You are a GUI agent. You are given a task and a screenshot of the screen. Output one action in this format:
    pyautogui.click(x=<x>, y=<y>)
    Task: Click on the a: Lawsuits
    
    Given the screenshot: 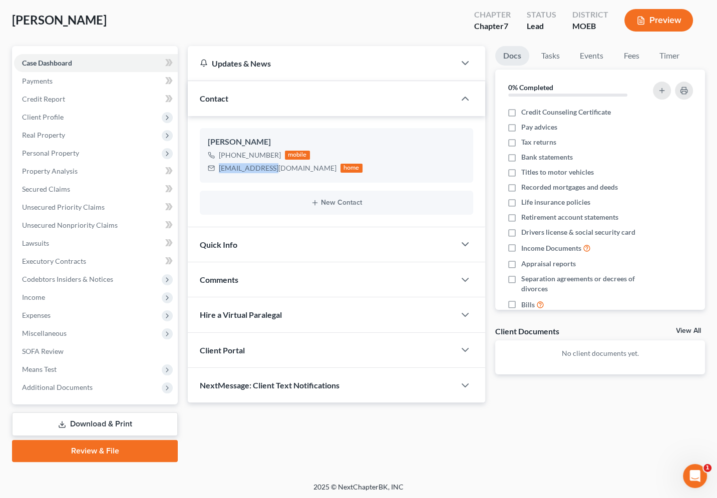 What is the action you would take?
    pyautogui.click(x=96, y=243)
    